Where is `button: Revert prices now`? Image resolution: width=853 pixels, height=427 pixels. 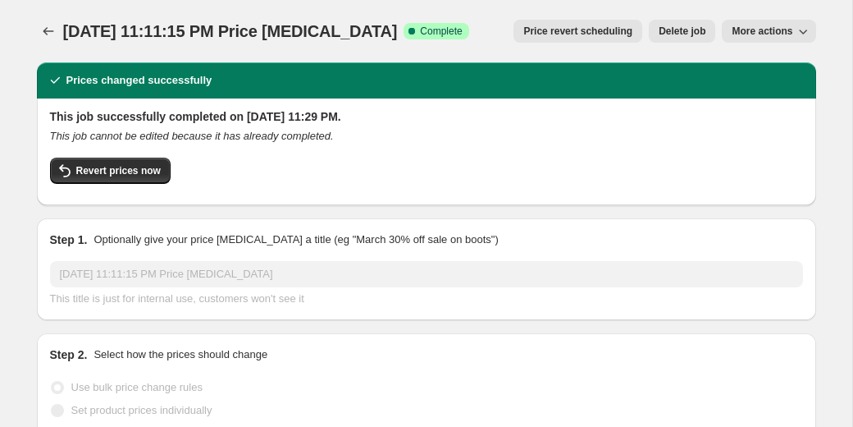
button: Revert prices now is located at coordinates (110, 171).